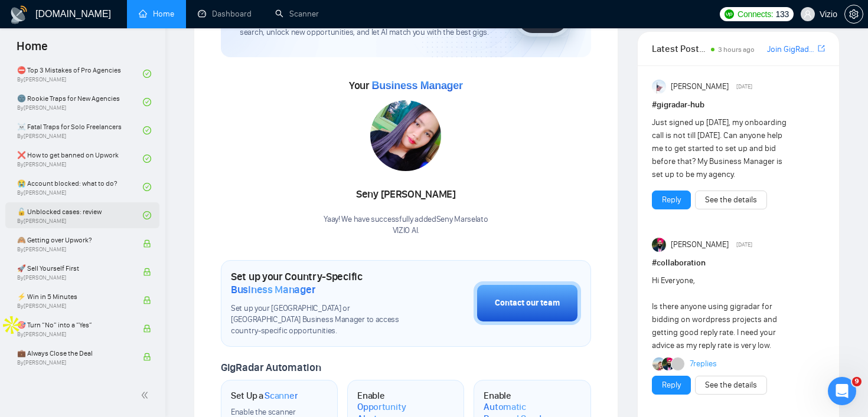 The image size is (868, 417). Describe the element at coordinates (738, 105) in the screenshot. I see `h1: # gigradar-hub` at that location.